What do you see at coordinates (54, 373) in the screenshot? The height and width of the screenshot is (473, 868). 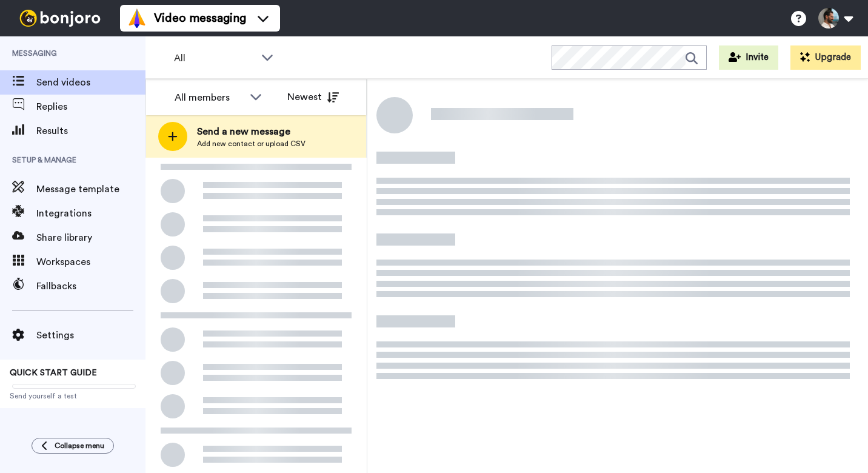 I see `span: QUICK START GUIDE` at bounding box center [54, 373].